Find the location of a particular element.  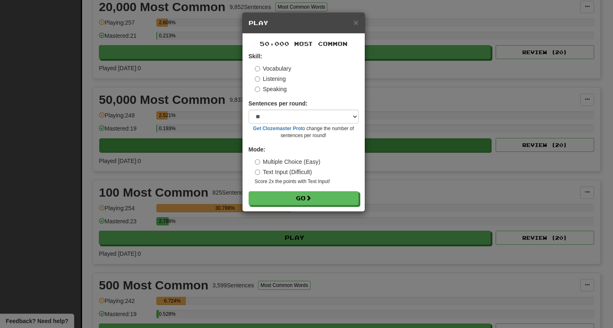

input: Text Input (Difficult) is located at coordinates (257, 172).